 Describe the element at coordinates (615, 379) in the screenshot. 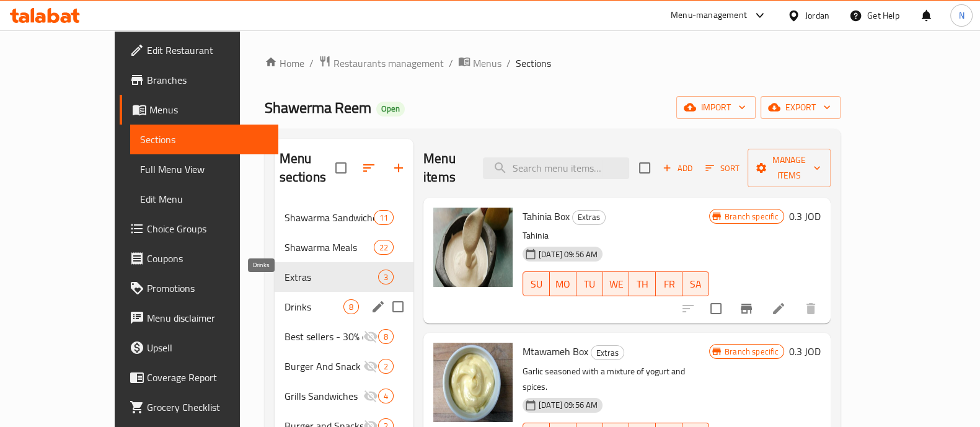

I see `p: Garlic seasoned with a mixture of yogurt and spices.` at that location.